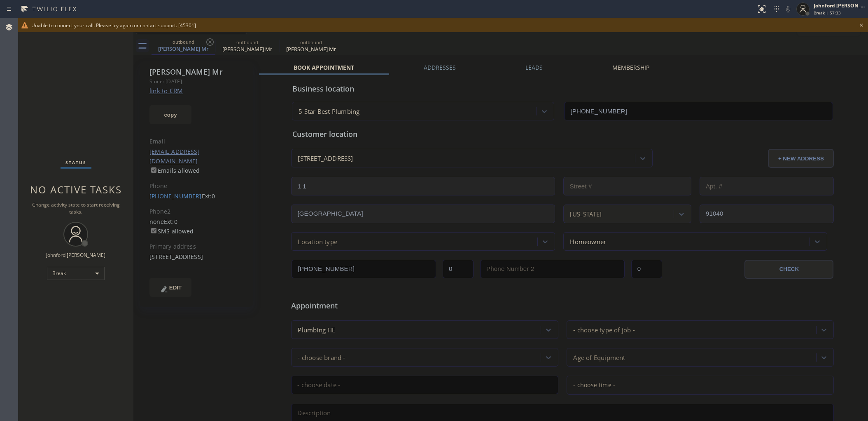  Describe the element at coordinates (153, 170) in the screenshot. I see `input: Emails allowed` at that location.